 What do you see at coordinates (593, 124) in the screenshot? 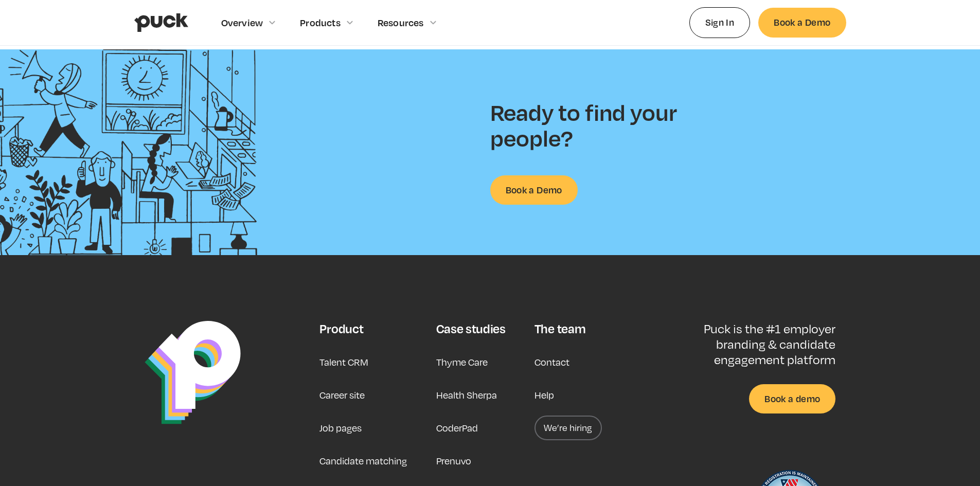
I see `h2: Ready to find your people?` at bounding box center [593, 124].